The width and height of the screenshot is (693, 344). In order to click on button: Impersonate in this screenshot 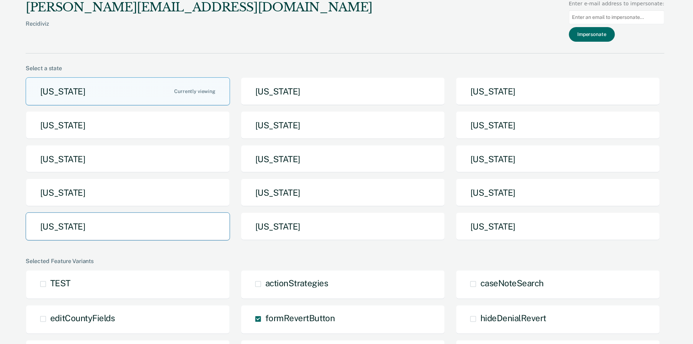, I will do `click(592, 34)`.